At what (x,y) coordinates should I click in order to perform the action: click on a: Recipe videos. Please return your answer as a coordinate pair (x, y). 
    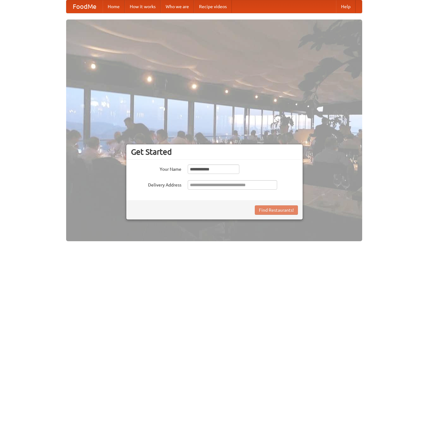
    Looking at the image, I should click on (213, 7).